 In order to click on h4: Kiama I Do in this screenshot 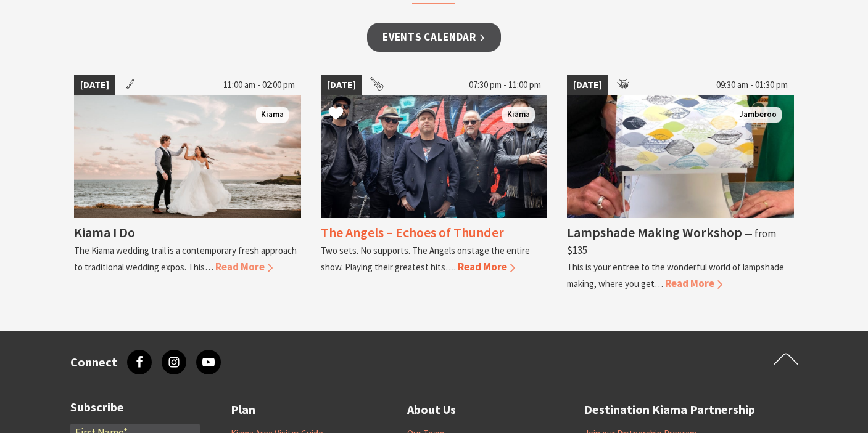, I will do `click(104, 232)`.